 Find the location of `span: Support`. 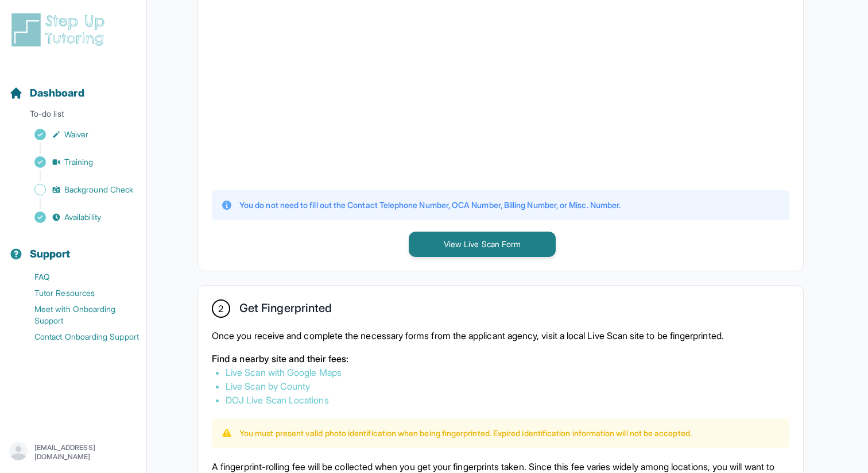

span: Support is located at coordinates (50, 254).